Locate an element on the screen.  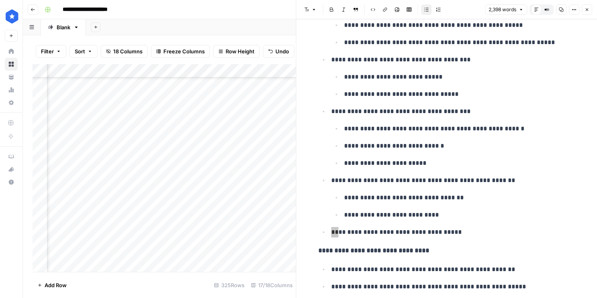
span: Filter is located at coordinates (47, 51).